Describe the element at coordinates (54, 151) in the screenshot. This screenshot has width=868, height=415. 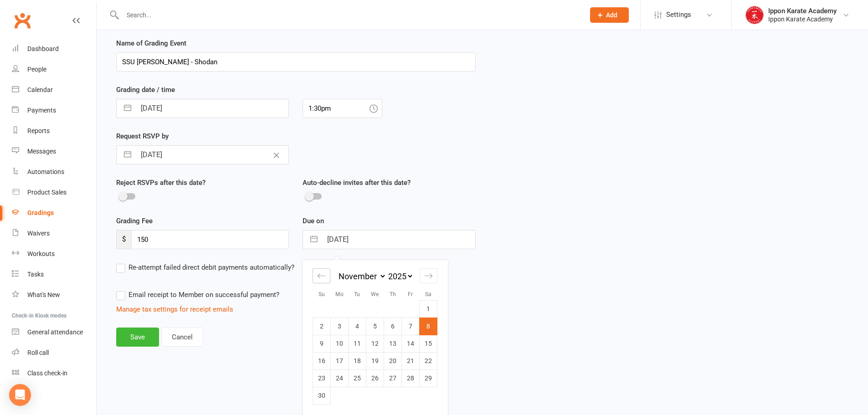
I see `a: Messages` at that location.